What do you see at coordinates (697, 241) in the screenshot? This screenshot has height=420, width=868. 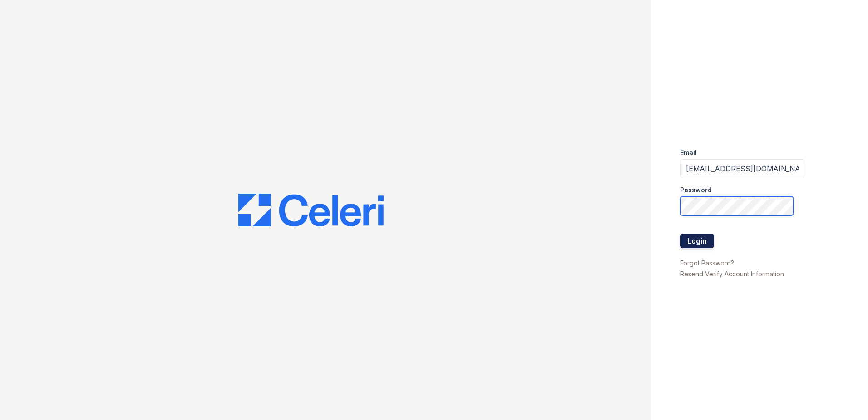 I see `button: Login` at bounding box center [697, 241].